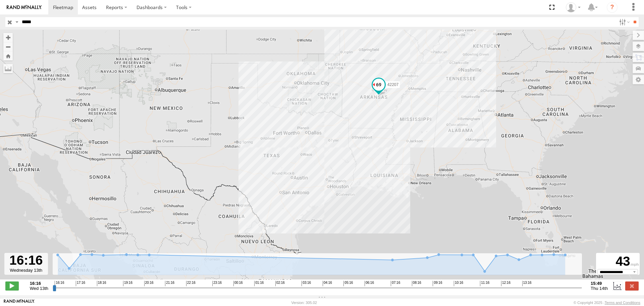 This screenshot has height=306, width=644. Describe the element at coordinates (506, 283) in the screenshot. I see `span: 12:16` at that location.